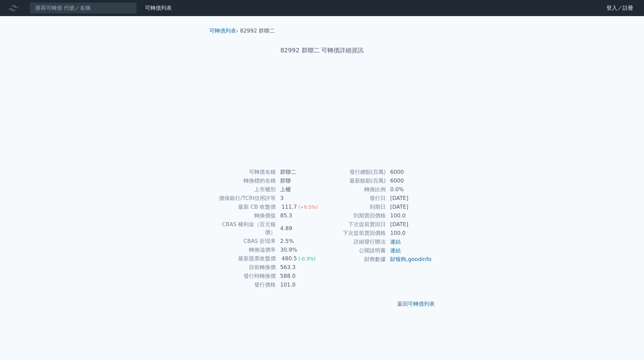 The image size is (644, 360). I want to click on td: 群聯二, so click(299, 172).